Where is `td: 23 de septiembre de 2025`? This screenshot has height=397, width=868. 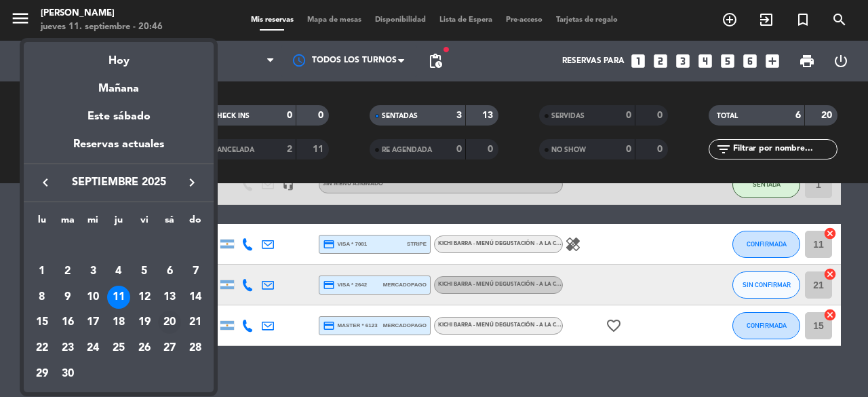
td: 23 de septiembre de 2025 is located at coordinates (68, 348).